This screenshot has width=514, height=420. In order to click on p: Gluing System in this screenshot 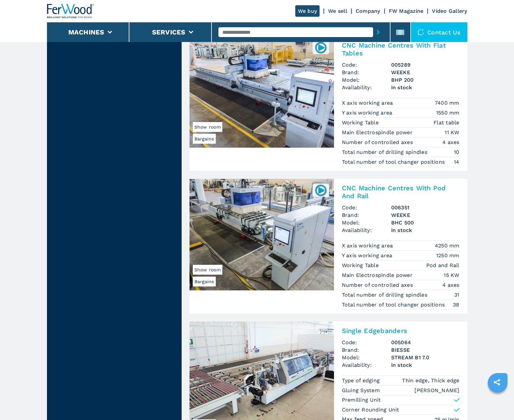, I will do `click(361, 390)`.